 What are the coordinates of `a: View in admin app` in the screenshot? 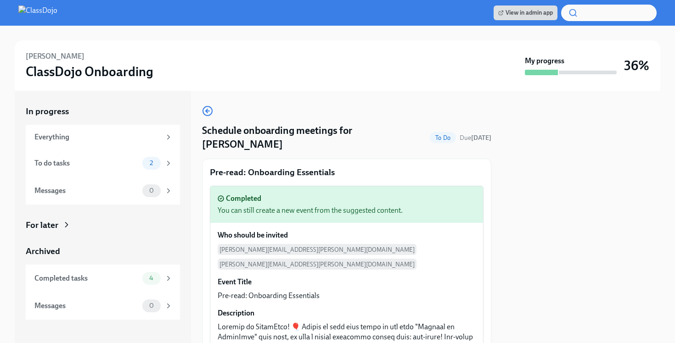 It's located at (525, 13).